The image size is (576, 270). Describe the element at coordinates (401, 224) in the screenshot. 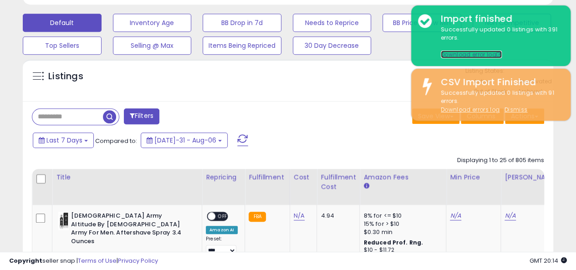

I see `div: 15% for > $10` at that location.